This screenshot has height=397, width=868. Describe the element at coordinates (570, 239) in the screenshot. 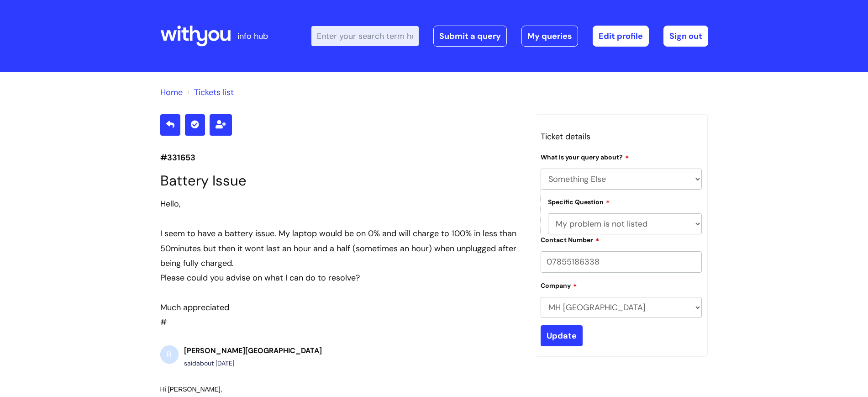

I see `label: Contact Number` at that location.